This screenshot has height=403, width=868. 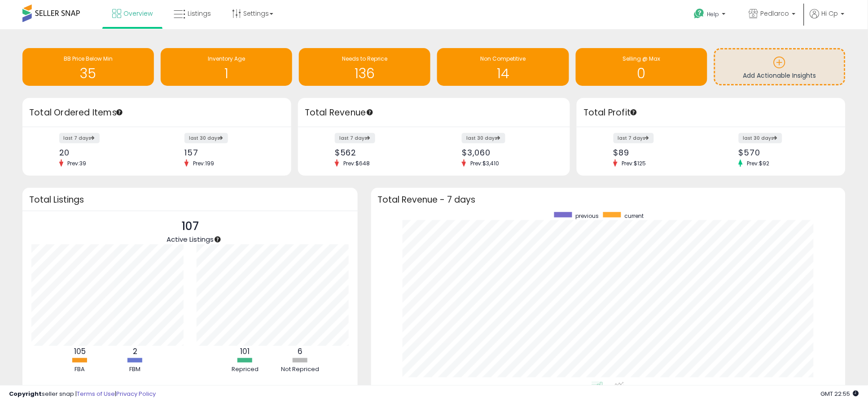 I want to click on div: Repriced, so click(x=245, y=369).